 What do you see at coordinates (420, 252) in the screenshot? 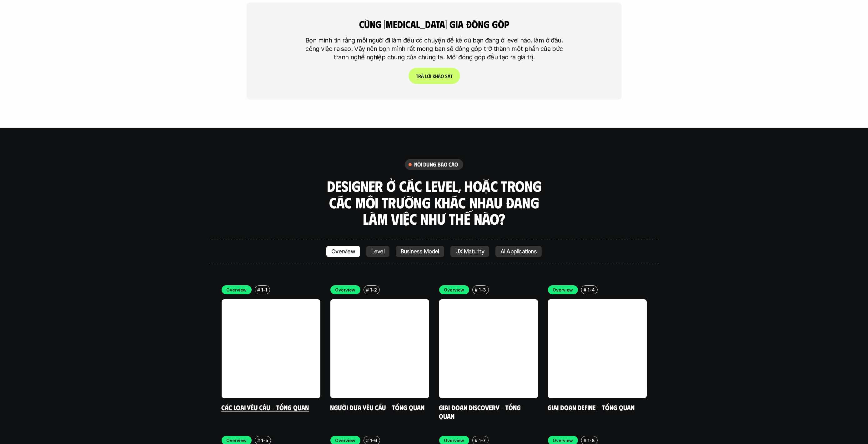
I see `p: Business Model` at bounding box center [420, 252].